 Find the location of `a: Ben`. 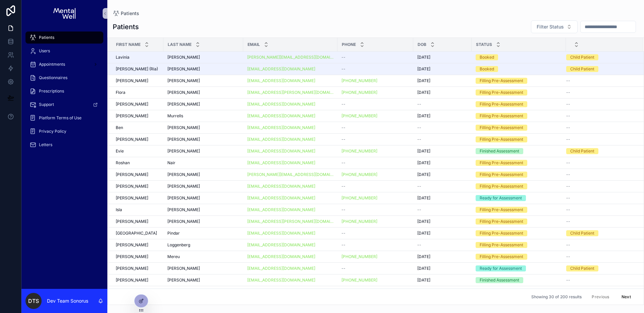

a: Ben is located at coordinates (137, 128).